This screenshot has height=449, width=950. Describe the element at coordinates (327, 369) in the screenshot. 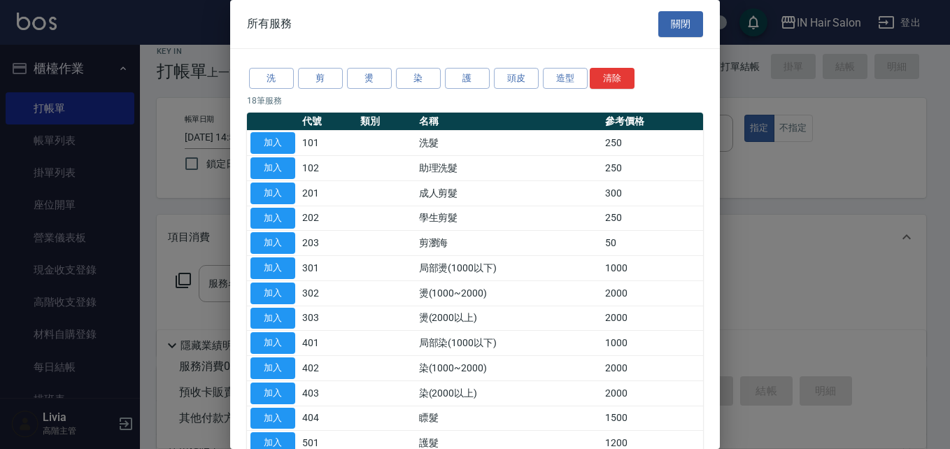

I see `td: 402` at that location.